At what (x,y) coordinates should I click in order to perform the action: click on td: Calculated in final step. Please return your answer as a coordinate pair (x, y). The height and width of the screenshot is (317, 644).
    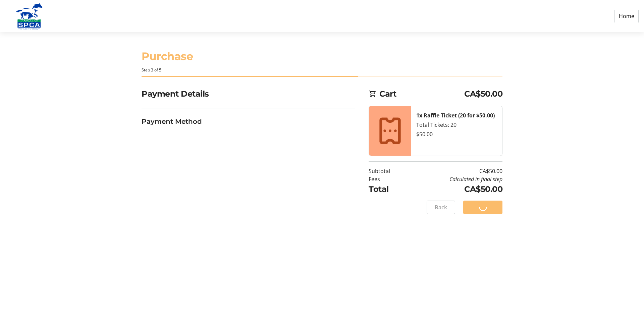
    Looking at the image, I should click on (455, 179).